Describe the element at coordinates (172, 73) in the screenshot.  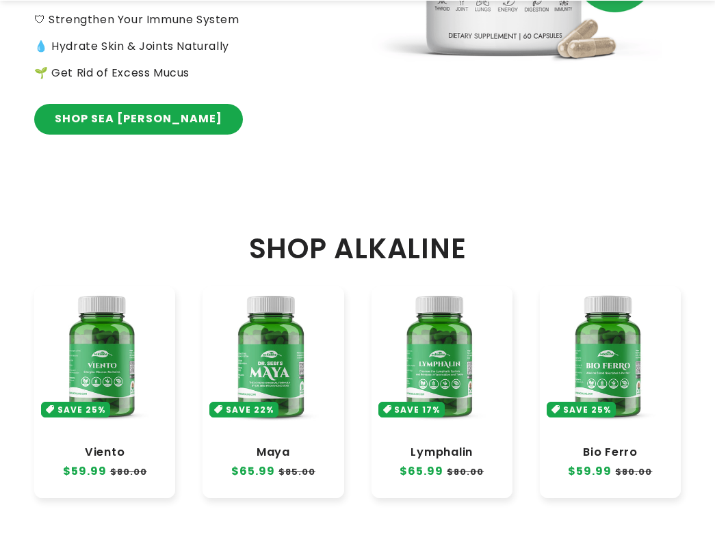
I see `p: 🌱 Get Rid of Excess Mucus` at that location.